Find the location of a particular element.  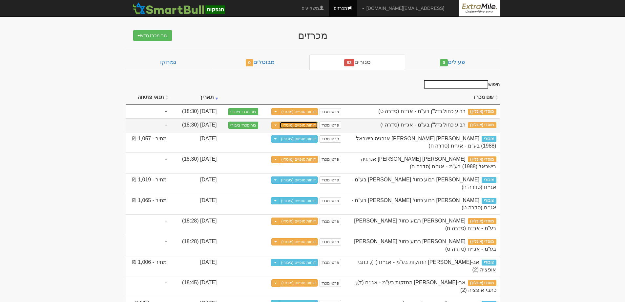

td: מחיר - 1,006 ₪ is located at coordinates (148, 266).